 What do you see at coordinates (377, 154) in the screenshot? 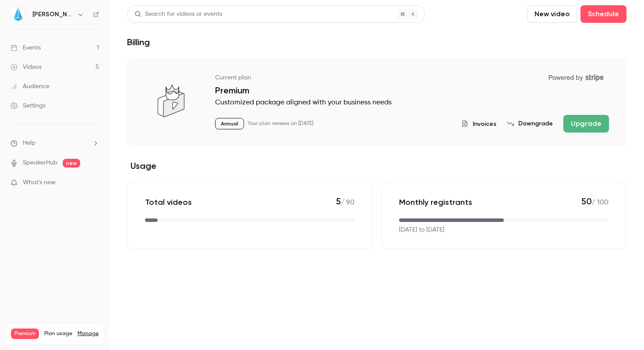
I see `section: billing` at bounding box center [377, 154].